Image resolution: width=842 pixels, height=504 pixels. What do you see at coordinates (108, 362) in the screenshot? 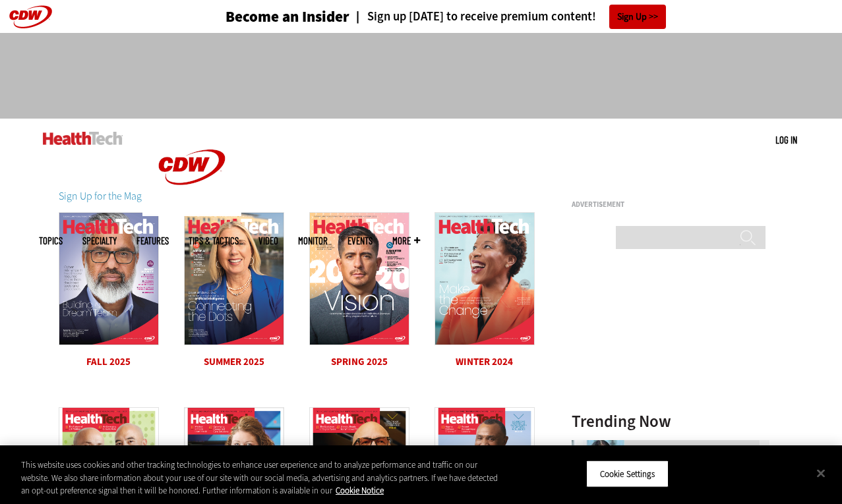
I see `a: Fall 2025` at bounding box center [108, 362].